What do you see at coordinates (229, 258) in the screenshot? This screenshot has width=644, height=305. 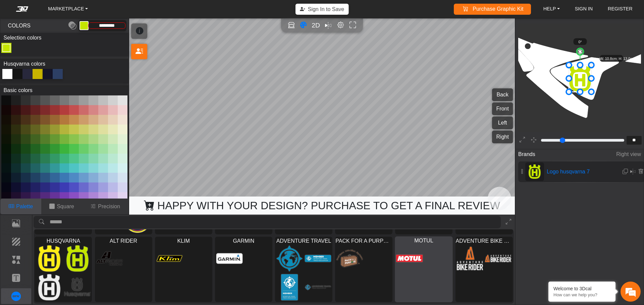 I see `img: garmin` at bounding box center [229, 258].